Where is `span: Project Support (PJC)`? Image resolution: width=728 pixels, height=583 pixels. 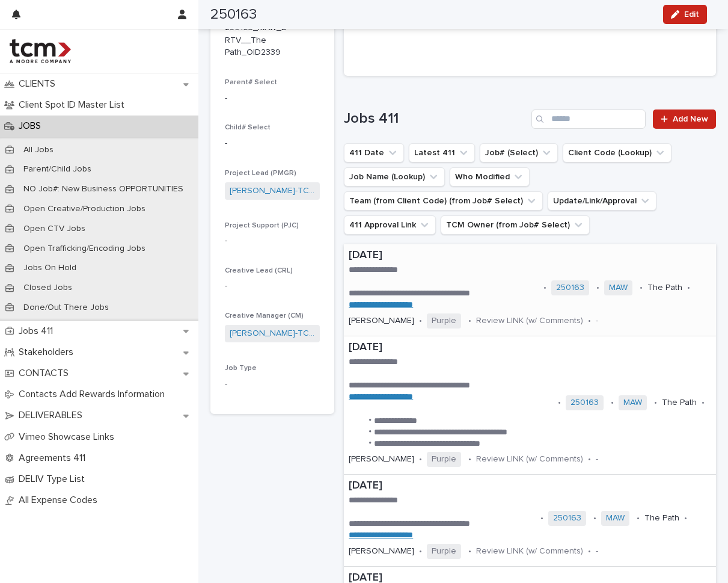
span: Project Support (PJC) is located at coordinates (261, 225).